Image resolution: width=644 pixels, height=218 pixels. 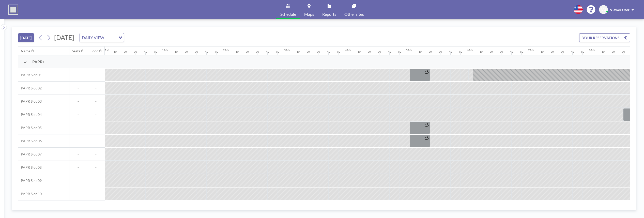 I want to click on div: Seats, so click(x=76, y=51).